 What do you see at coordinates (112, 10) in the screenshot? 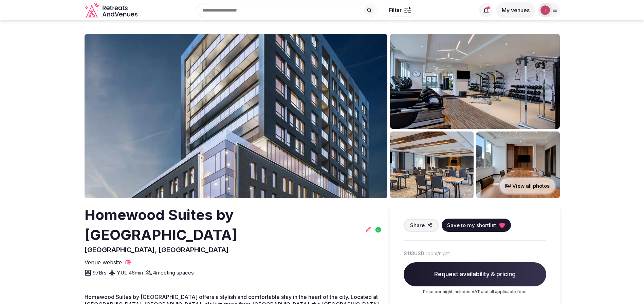
I see `a: Visit the homepage` at bounding box center [112, 10].